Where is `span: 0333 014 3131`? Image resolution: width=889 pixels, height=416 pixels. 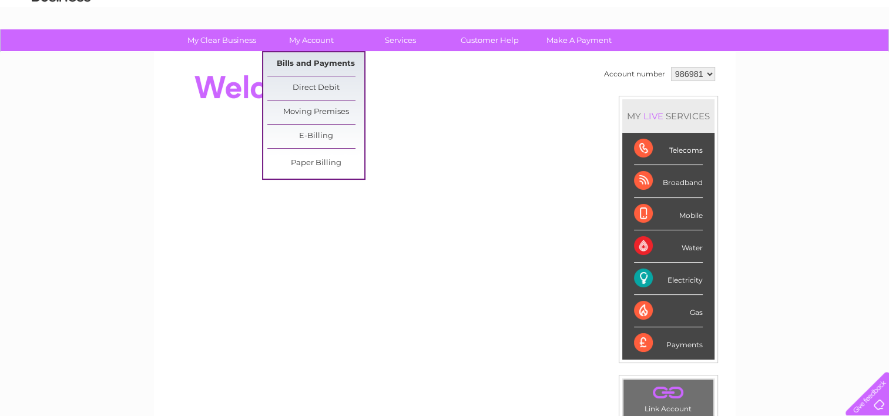 span: 0333 014 3131 is located at coordinates (708, 13).